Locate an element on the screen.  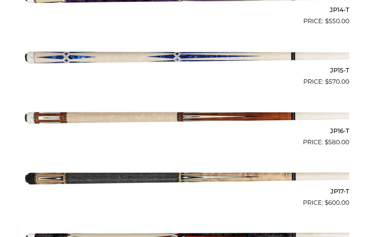
bdi: 580.00 is located at coordinates (337, 142).